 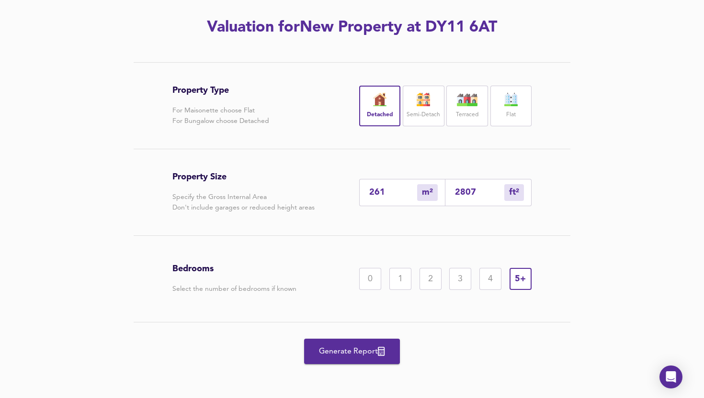 I want to click on input: Enter sqm, so click(x=393, y=192).